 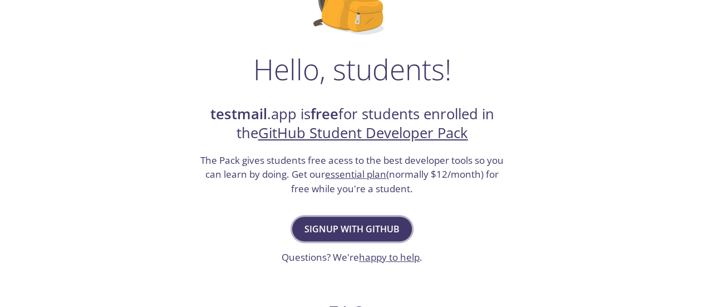 I want to click on strong: free, so click(x=324, y=114).